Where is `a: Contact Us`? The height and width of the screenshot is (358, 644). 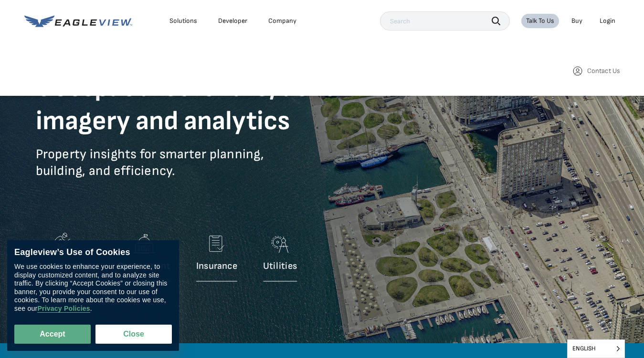
a: Contact Us is located at coordinates (596, 71).